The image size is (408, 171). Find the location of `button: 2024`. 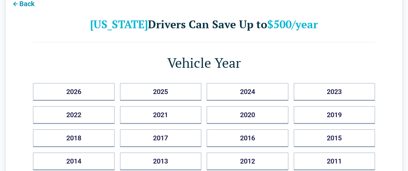

button: 2024 is located at coordinates (248, 92).